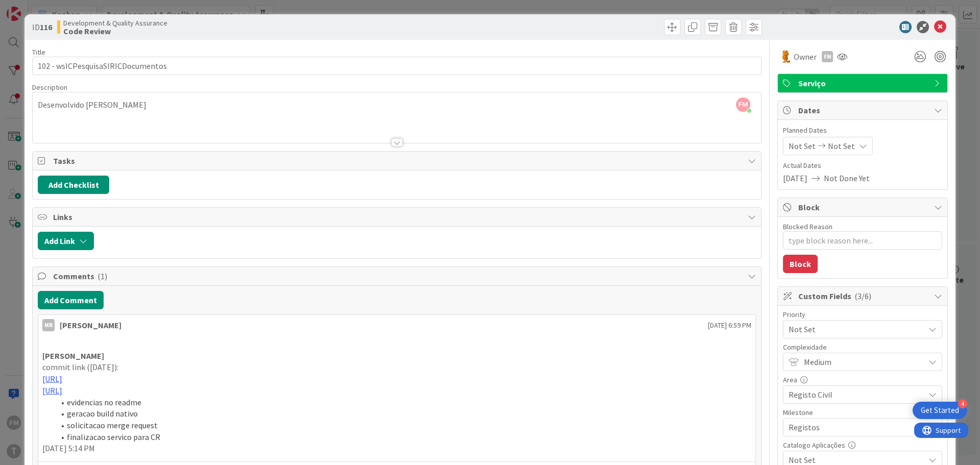  Describe the element at coordinates (397, 161) in the screenshot. I see `span: Tasks` at that location.